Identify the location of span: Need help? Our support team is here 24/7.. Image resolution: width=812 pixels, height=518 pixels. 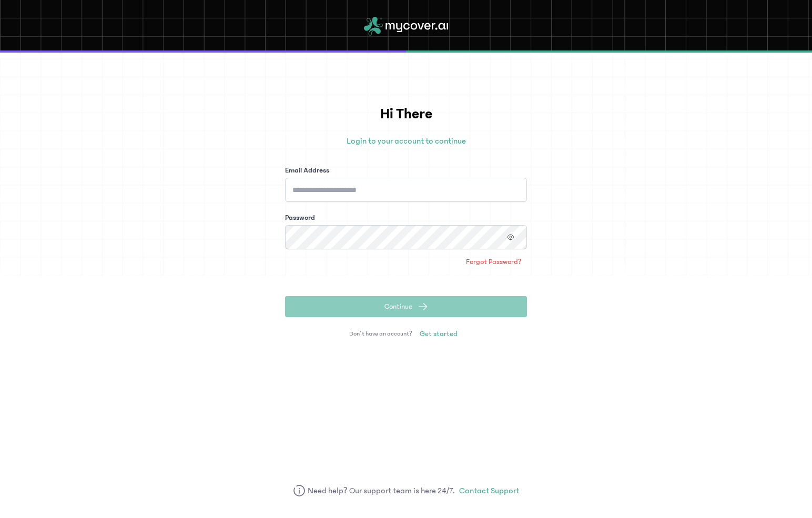
(381, 491).